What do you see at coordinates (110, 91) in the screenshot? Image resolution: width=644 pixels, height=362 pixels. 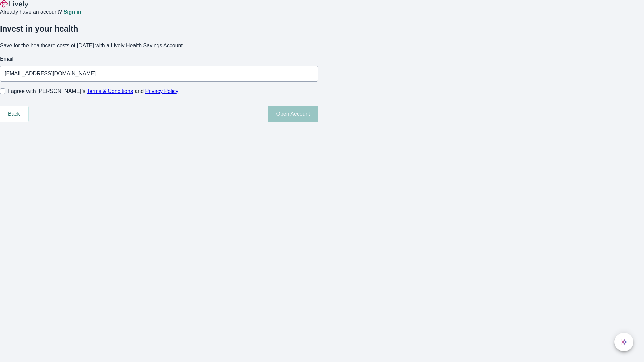 I see `a: Terms & Conditions` at bounding box center [110, 91].